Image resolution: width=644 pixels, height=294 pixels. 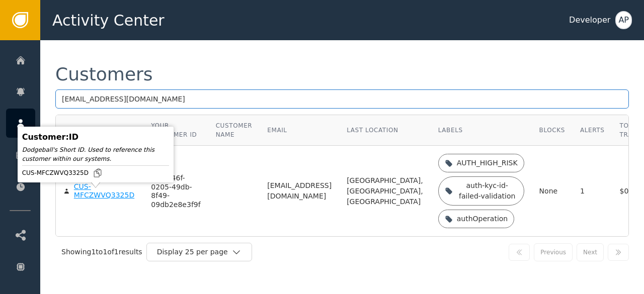 I want to click on div: Display 25 per page, so click(x=194, y=251).